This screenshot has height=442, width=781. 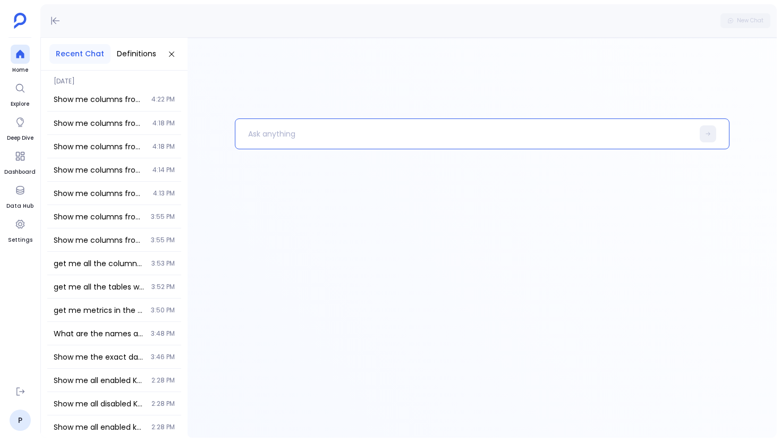 What do you see at coordinates (137, 54) in the screenshot?
I see `button: Definitions` at bounding box center [137, 54].